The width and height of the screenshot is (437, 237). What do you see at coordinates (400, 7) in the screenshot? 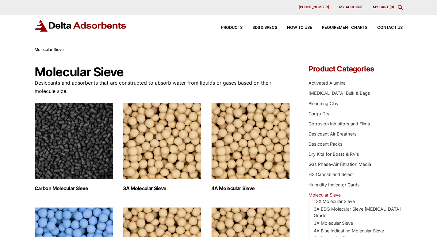
I see `div: Toggle Modal Content` at bounding box center [400, 7].